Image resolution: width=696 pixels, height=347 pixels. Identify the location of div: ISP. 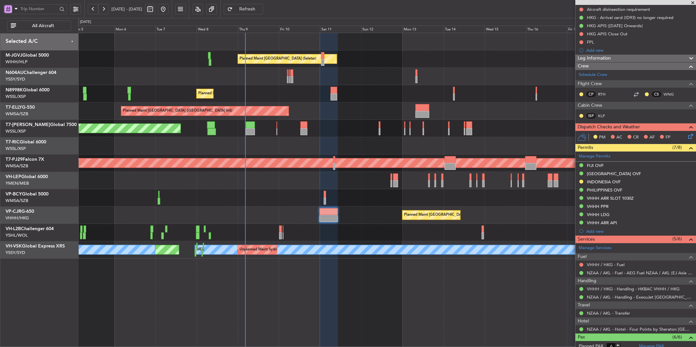
(591, 116).